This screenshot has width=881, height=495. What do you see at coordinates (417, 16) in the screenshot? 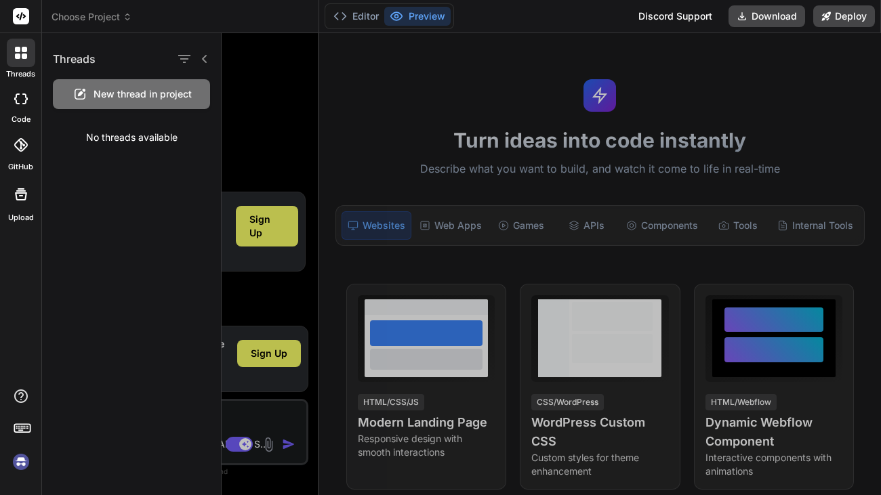
I see `button: Preview` at bounding box center [417, 16].